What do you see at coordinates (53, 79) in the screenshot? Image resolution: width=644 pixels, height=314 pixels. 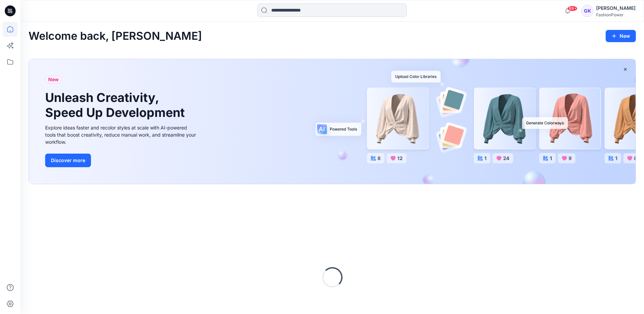 I see `span: New` at bounding box center [53, 79].